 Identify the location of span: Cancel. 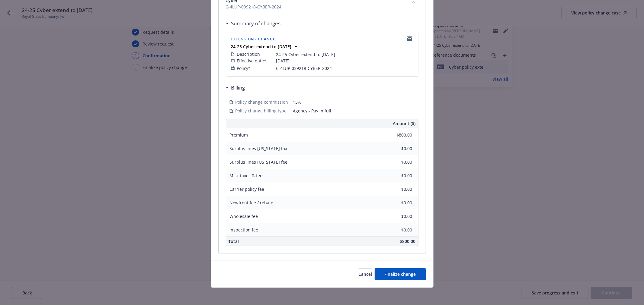
(365, 274).